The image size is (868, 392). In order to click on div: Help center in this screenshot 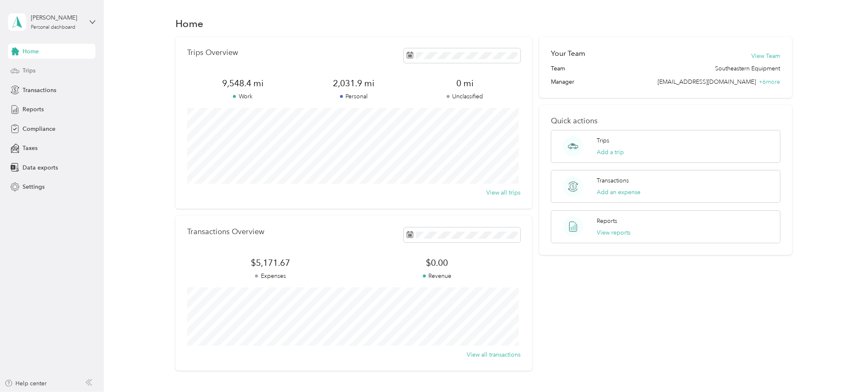, I will do `click(25, 383)`.